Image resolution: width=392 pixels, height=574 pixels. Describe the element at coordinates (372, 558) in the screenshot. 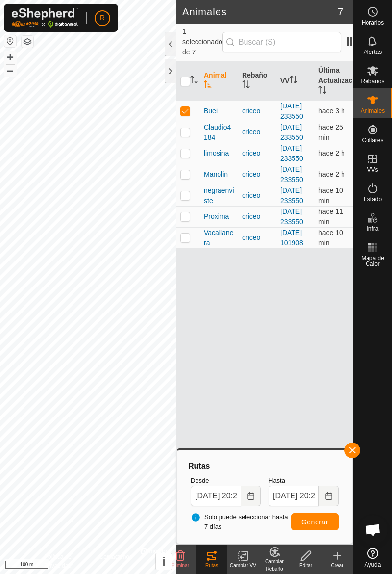

I see `a: Ayuda` at that location.